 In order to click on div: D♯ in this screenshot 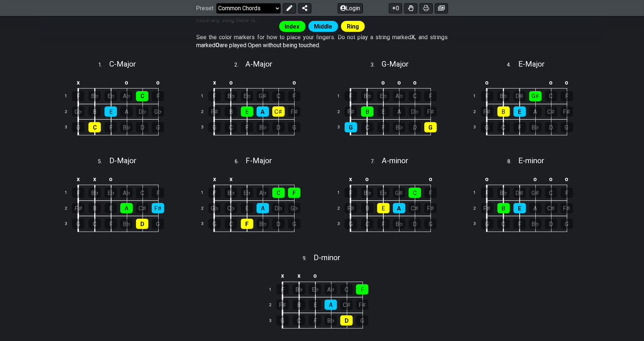, I will do `click(520, 193)`.